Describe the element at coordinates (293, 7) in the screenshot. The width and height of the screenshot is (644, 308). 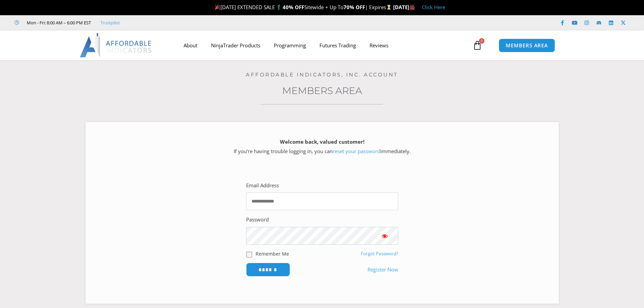
I see `strong: 40% OFF` at that location.